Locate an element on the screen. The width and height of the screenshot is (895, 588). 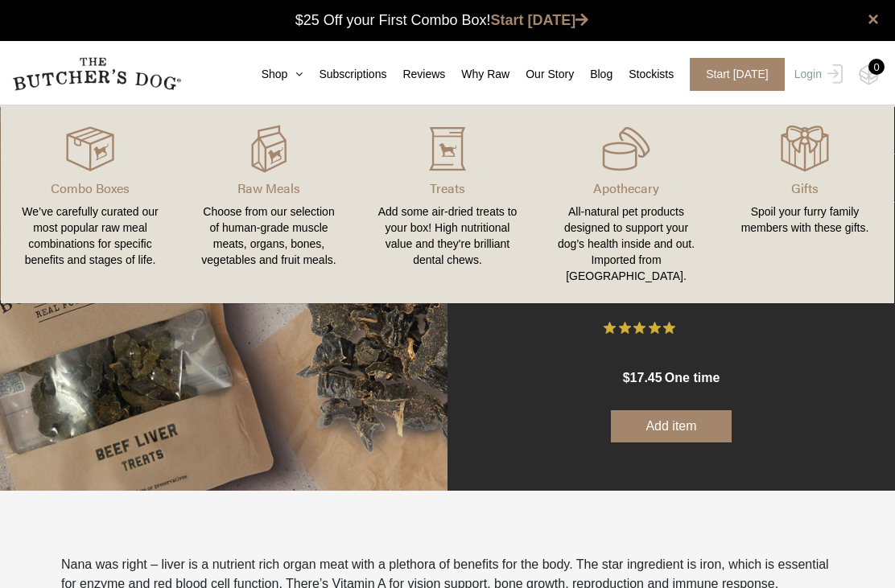
a: Our Story is located at coordinates (541, 74).